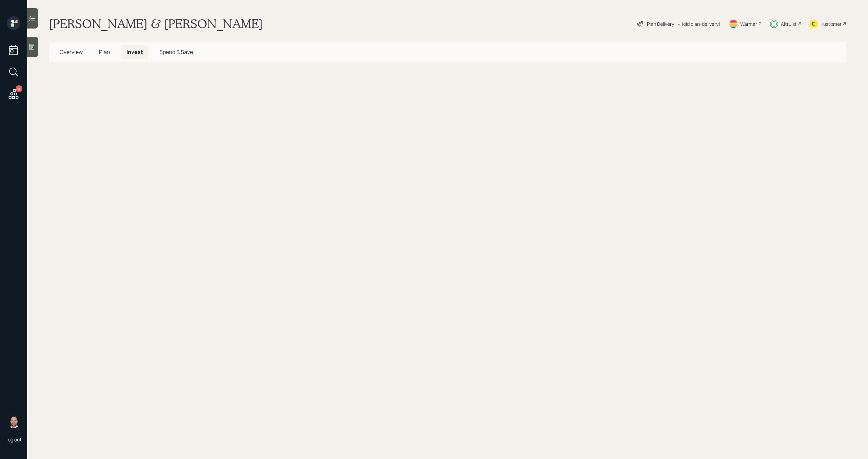 The width and height of the screenshot is (868, 459). Describe the element at coordinates (71, 52) in the screenshot. I see `span: Overview` at that location.